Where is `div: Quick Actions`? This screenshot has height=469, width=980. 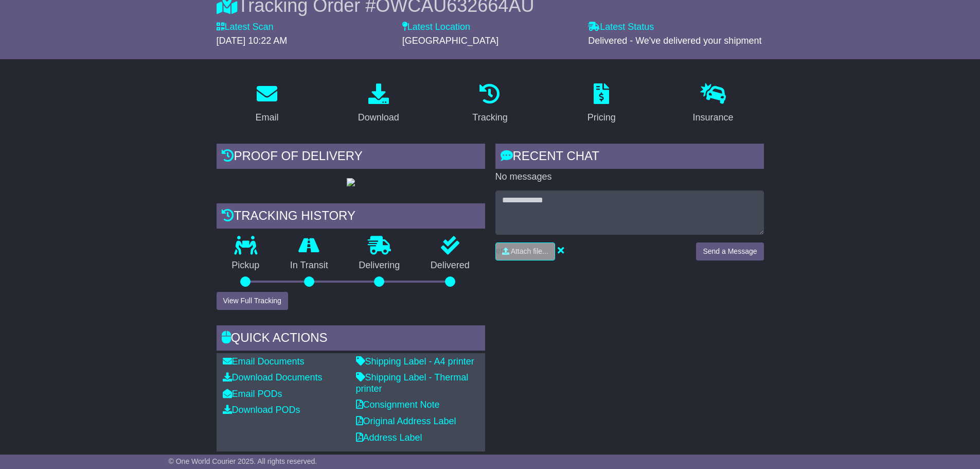 div: Quick Actions is located at coordinates (351, 339).